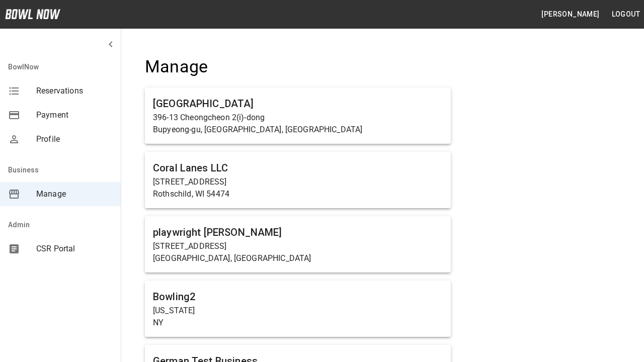  I want to click on p: NY, so click(298, 323).